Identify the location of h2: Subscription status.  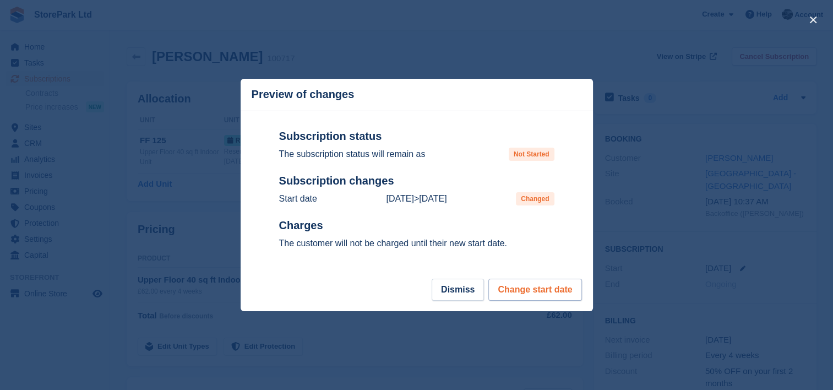
(417, 136).